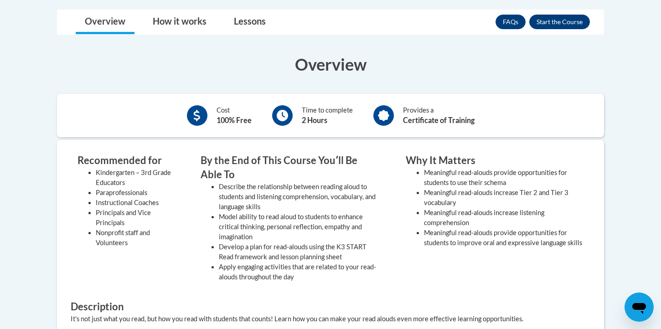 The image size is (661, 329). What do you see at coordinates (105, 22) in the screenshot?
I see `a: Overview` at bounding box center [105, 22].